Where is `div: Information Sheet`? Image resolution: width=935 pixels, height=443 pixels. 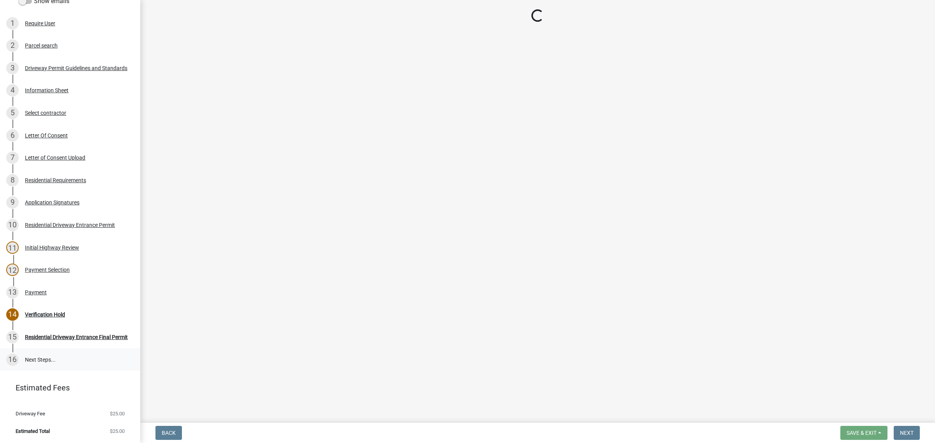
div: Information Sheet is located at coordinates (47, 90).